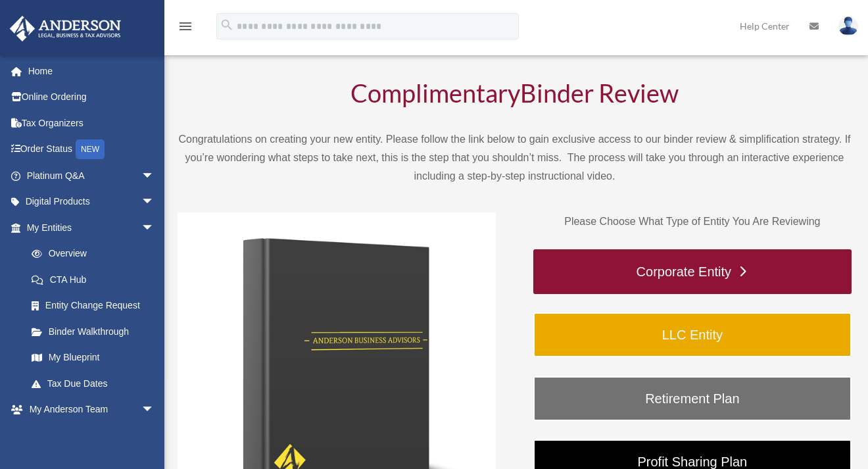 Image resolution: width=868 pixels, height=469 pixels. I want to click on a: My Entitiesarrow_drop_down, so click(92, 227).